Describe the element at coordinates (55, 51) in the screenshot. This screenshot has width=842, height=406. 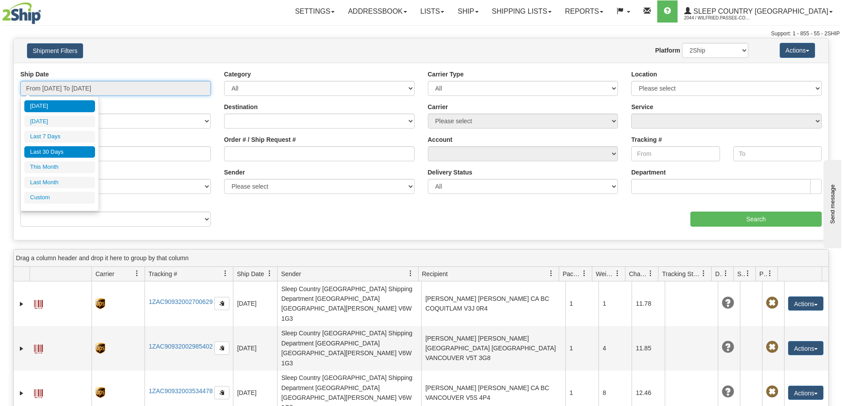
I see `button: Shipment Filters` at that location.